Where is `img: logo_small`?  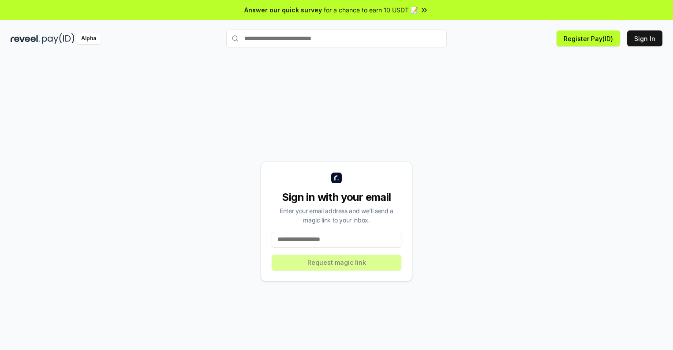
img: logo_small is located at coordinates (336, 178).